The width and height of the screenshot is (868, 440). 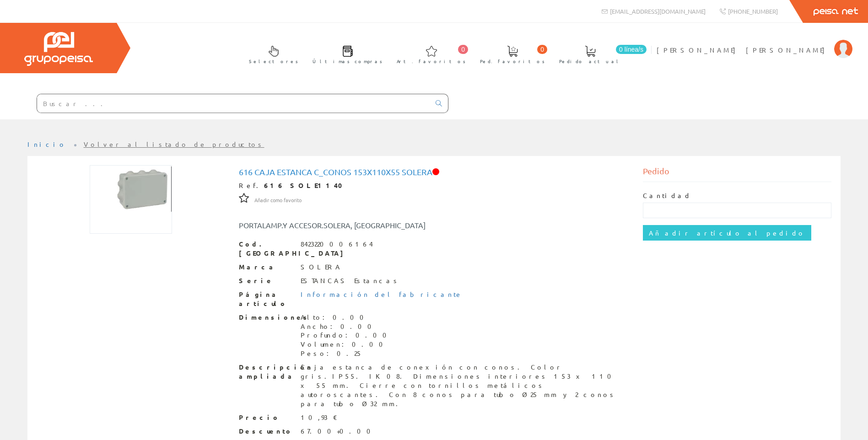 What do you see at coordinates (345, 53) in the screenshot?
I see `a: Últimas compras` at bounding box center [345, 53].